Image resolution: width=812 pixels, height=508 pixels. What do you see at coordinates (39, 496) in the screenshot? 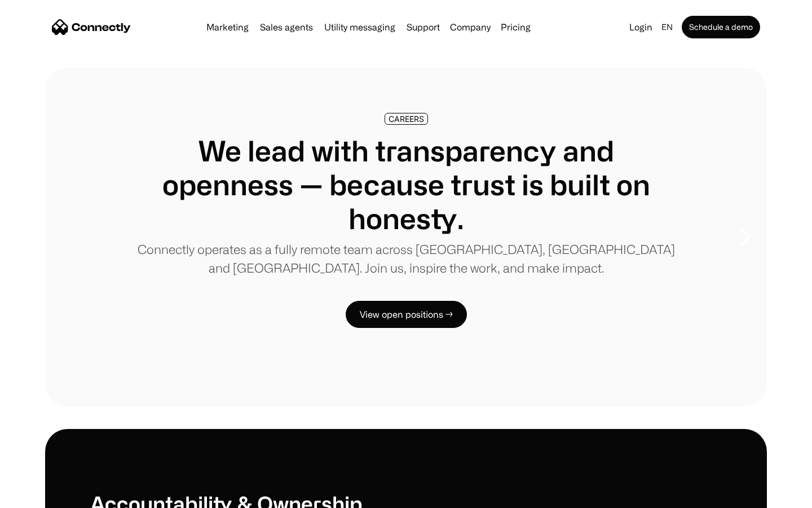
I see `aside: Language selected: English` at bounding box center [39, 496].